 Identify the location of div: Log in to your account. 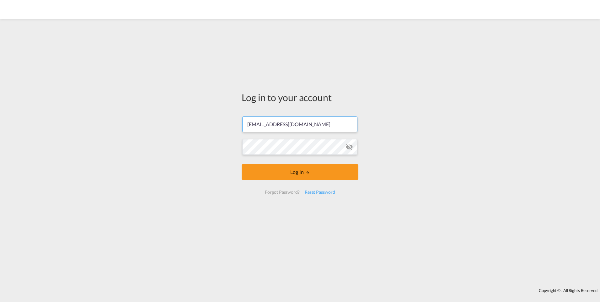
(300, 97).